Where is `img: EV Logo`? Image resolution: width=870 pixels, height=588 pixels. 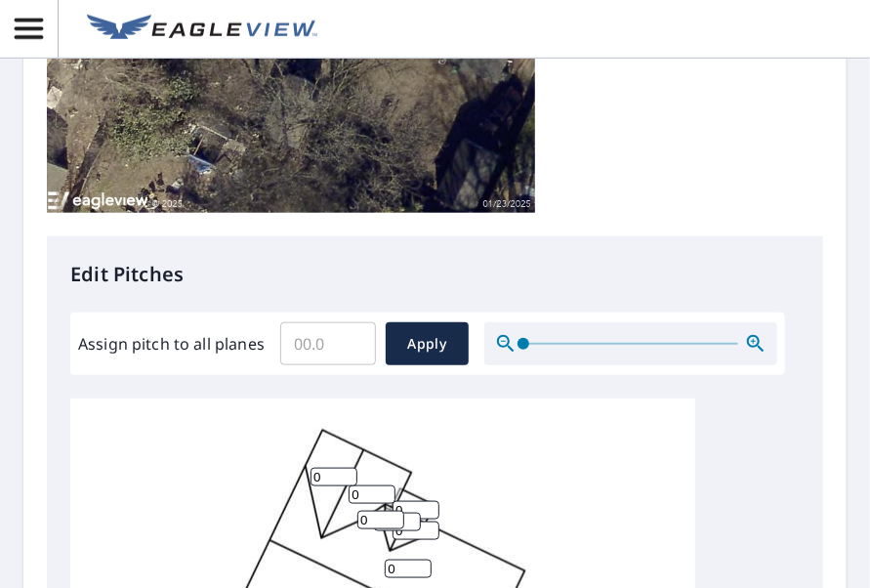
img: EV Logo is located at coordinates (202, 29).